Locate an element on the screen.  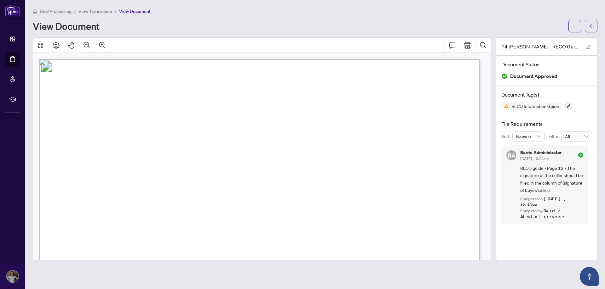
h4: Document Status is located at coordinates (546, 65).